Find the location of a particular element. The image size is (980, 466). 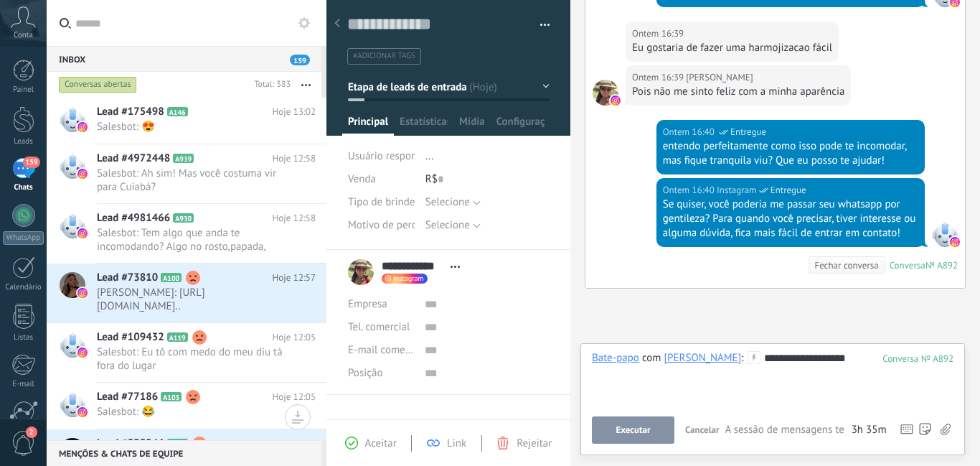

span: A sessão de mensagens termina em: is located at coordinates (786, 430).